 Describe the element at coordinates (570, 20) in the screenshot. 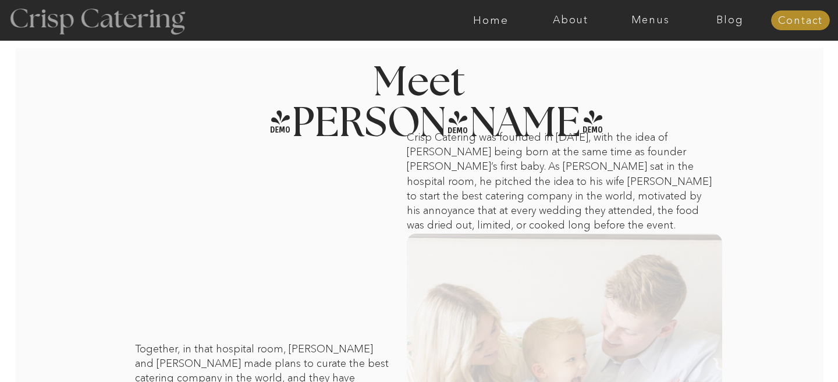

I see `nav: About` at that location.